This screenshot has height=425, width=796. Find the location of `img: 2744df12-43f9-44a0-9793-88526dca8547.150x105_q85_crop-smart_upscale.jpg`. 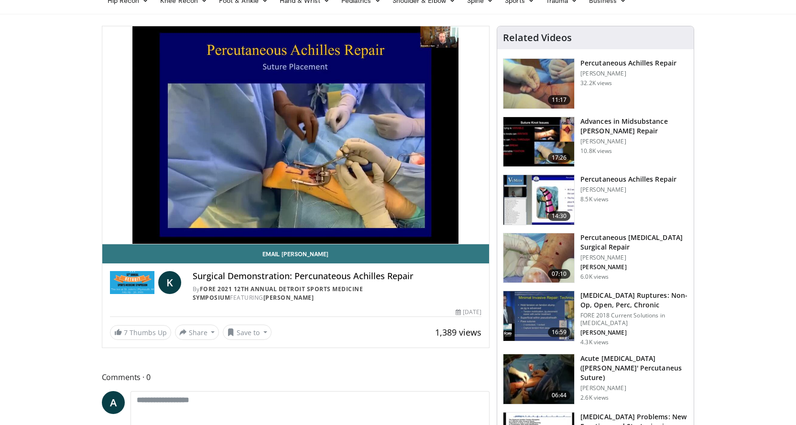

img: 2744df12-43f9-44a0-9793-88526dca8547.150x105_q85_crop-smart_upscale.jpg is located at coordinates (539, 142).